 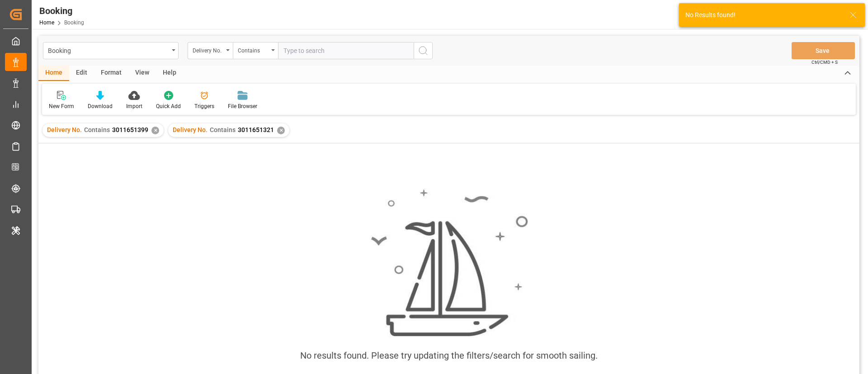 I want to click on div: Home, so click(x=54, y=73).